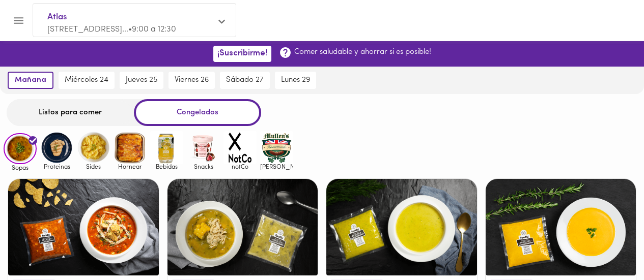 This screenshot has width=644, height=280. What do you see at coordinates (93, 166) in the screenshot?
I see `span: Sides` at bounding box center [93, 166].